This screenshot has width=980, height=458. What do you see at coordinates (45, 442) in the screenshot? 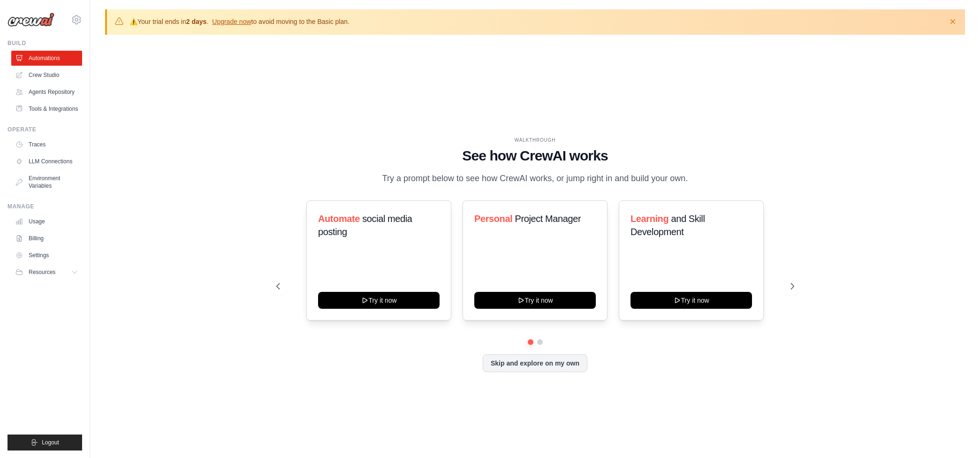
I see `button: Logout` at bounding box center [45, 442].